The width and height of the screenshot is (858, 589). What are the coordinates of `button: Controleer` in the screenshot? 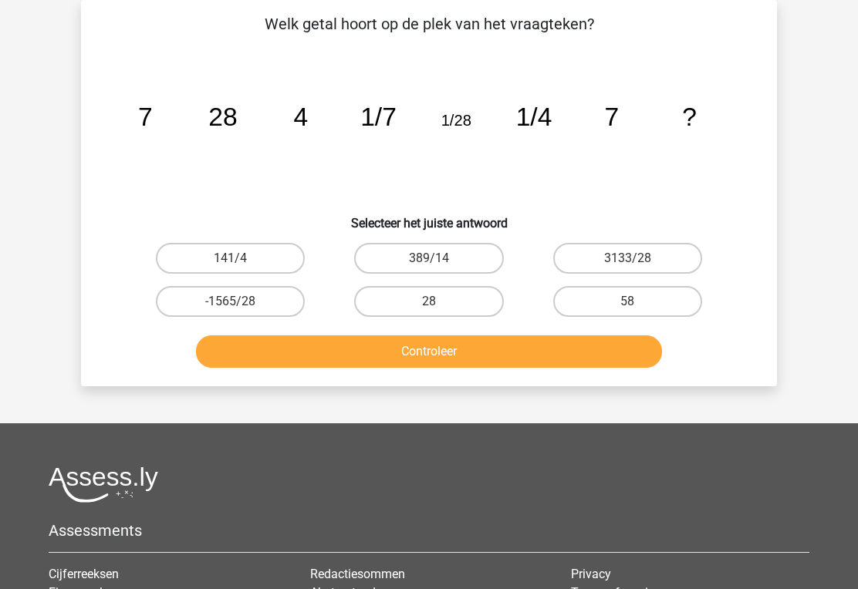 It's located at (429, 352).